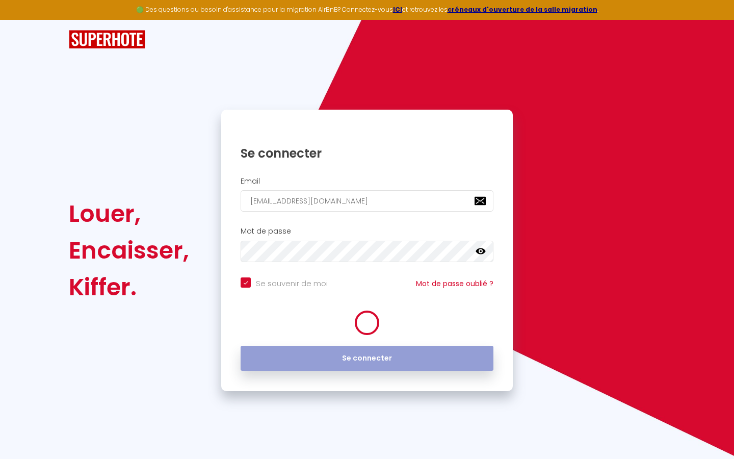 This screenshot has height=459, width=734. What do you see at coordinates (367, 231) in the screenshot?
I see `h2: Mot de passe` at bounding box center [367, 231].